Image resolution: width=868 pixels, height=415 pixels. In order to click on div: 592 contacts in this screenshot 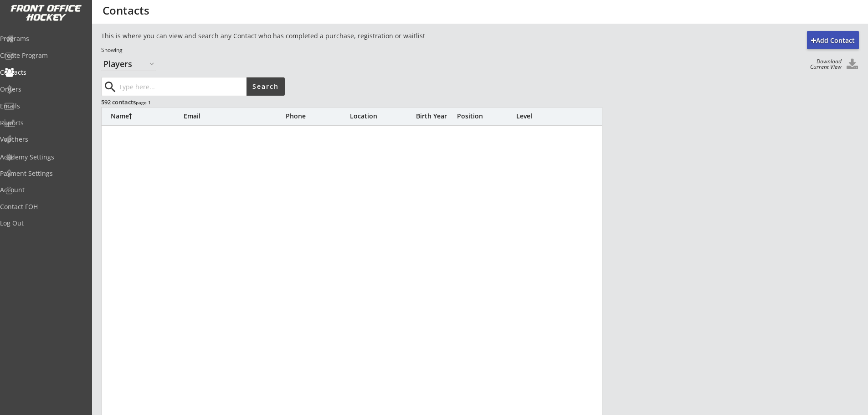, I will do `click(193, 102)`.